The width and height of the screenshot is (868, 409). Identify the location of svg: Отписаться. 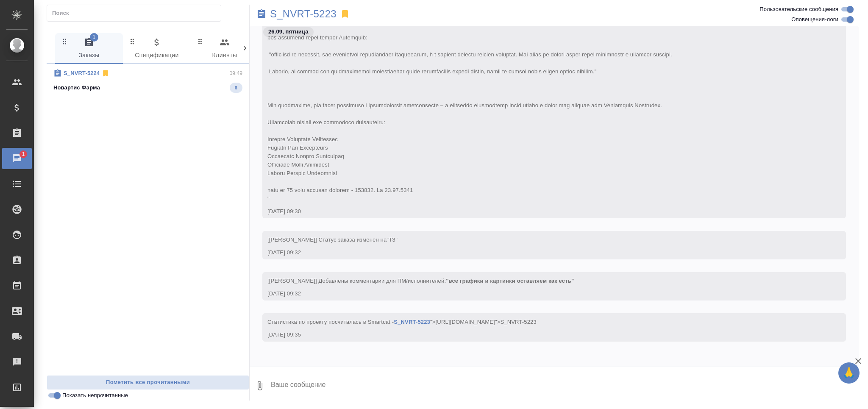
(105, 73).